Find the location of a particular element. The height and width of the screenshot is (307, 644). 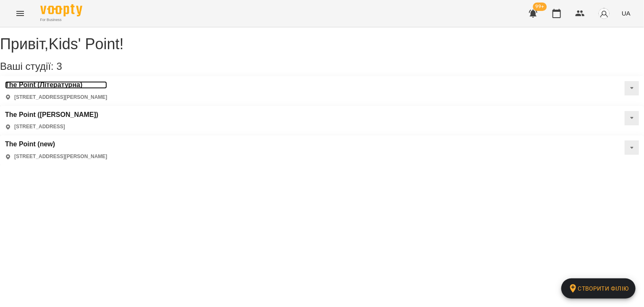

span: UA is located at coordinates (626, 13).